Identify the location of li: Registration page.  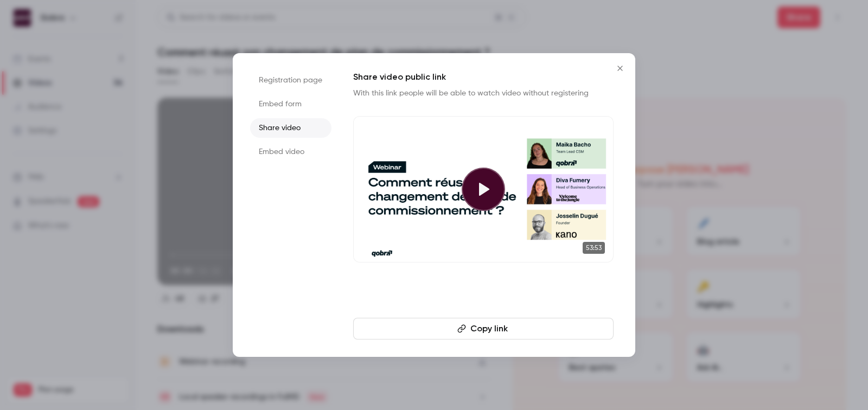
(291, 80).